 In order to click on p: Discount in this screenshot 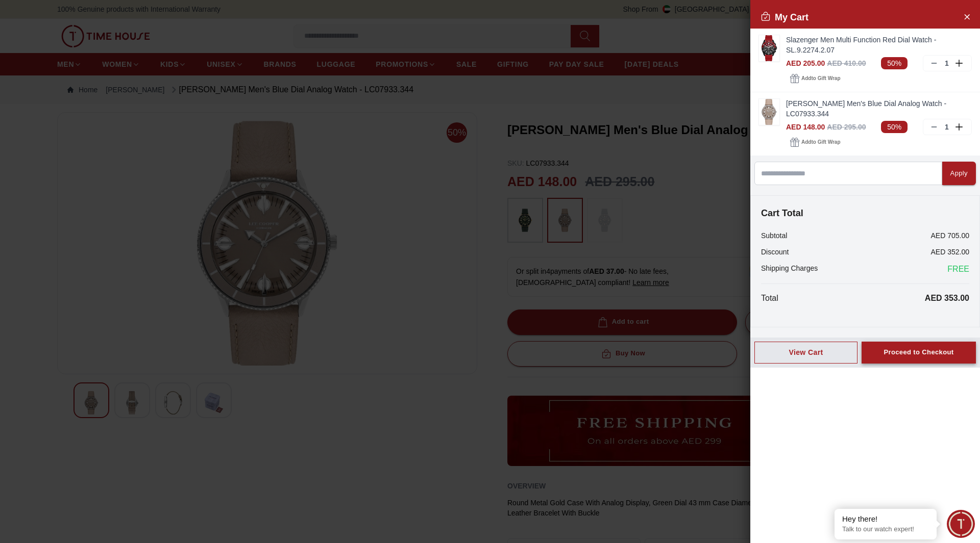, I will do `click(775, 252)`.